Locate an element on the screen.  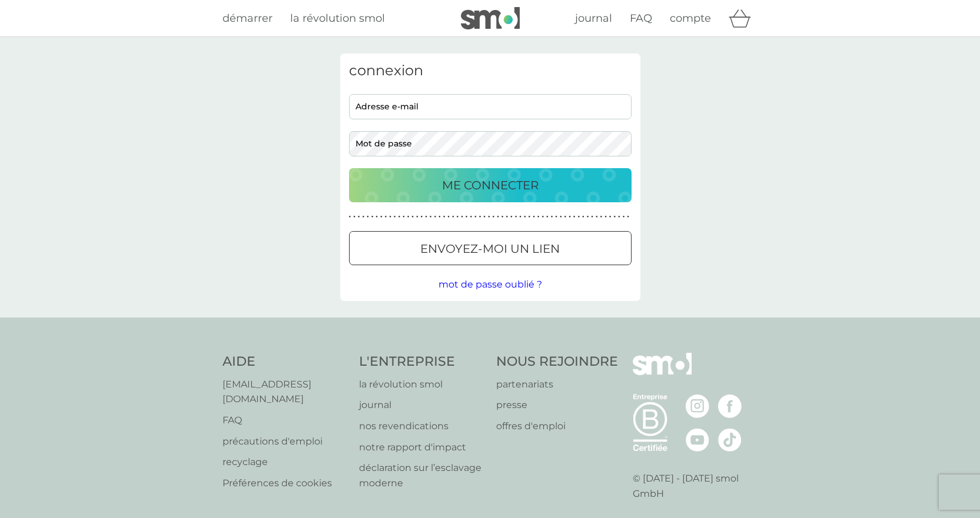
img: visitez la page TikTok de smol is located at coordinates (730, 440).